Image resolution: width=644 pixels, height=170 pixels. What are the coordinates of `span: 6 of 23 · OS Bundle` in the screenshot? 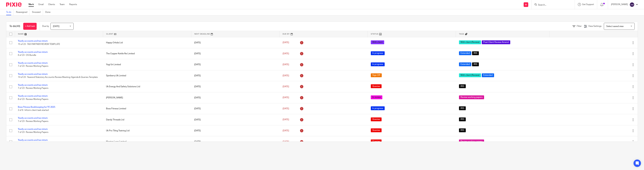 It's located at (27, 55).